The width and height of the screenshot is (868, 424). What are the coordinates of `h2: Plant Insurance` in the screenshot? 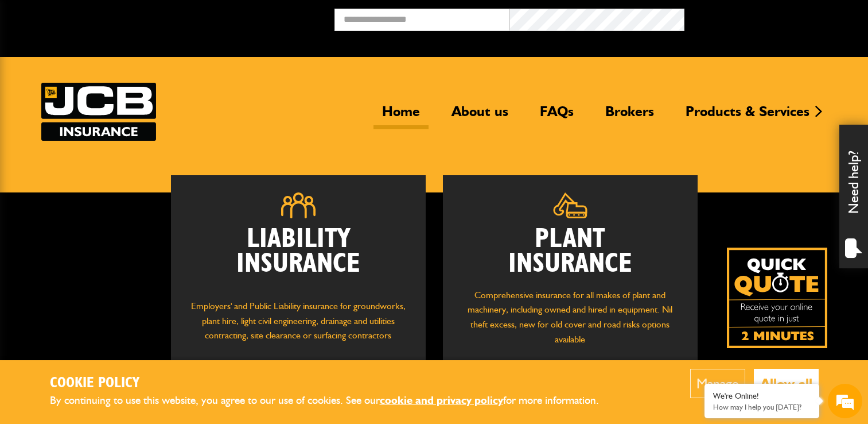 It's located at (570, 252).